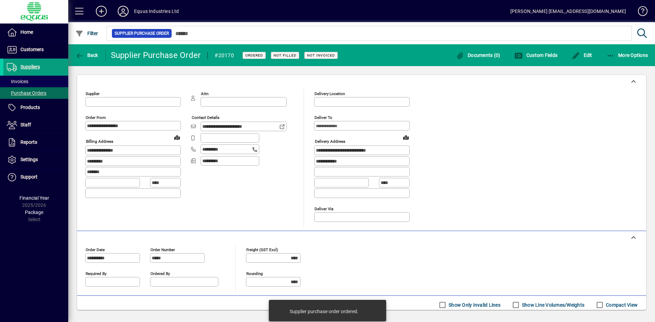 This screenshot has height=322, width=655. Describe the element at coordinates (536, 55) in the screenshot. I see `button: Custom Fields` at that location.